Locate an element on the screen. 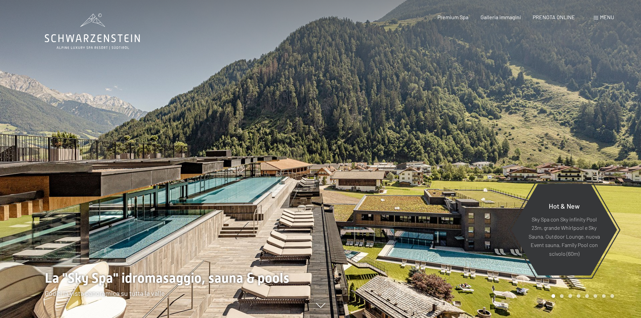  a: Galleria immagini is located at coordinates (501, 17).